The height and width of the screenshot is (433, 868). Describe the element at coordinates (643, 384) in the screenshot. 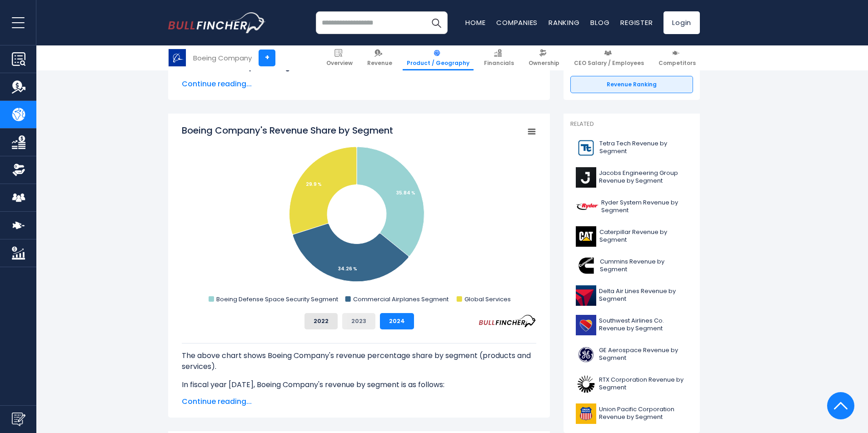

I see `span: RTX Corporation Revenue by Segment` at that location.